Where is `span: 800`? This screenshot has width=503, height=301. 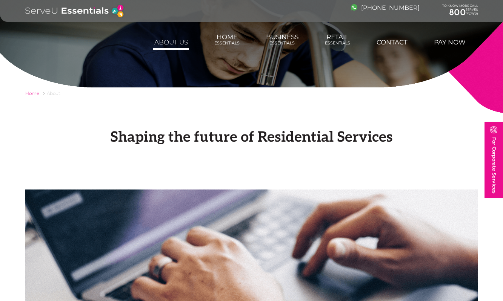
span: 800 is located at coordinates (457, 12).